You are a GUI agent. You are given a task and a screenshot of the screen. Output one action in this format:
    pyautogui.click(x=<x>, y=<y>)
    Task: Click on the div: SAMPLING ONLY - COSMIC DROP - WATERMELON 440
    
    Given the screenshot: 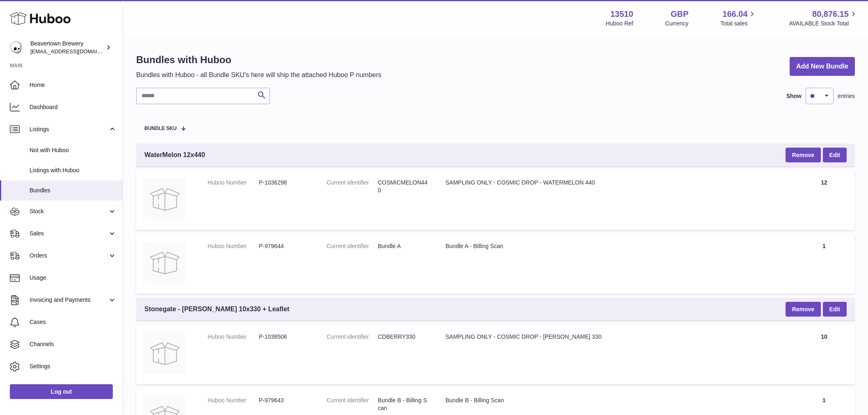 What is the action you would take?
    pyautogui.click(x=615, y=182)
    